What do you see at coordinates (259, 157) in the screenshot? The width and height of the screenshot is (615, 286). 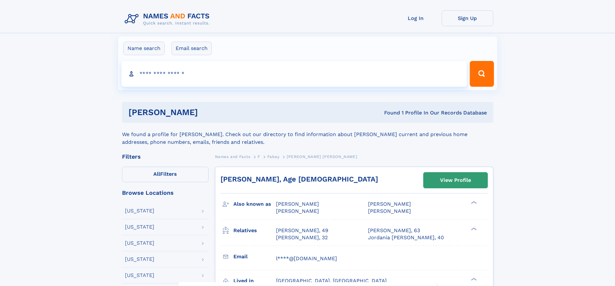 I see `a: F` at bounding box center [259, 157].